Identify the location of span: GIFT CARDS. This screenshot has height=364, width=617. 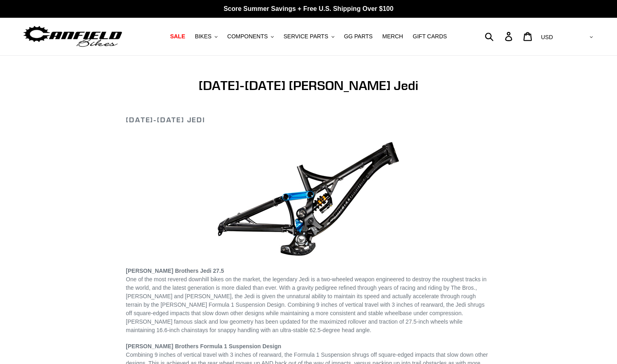
(430, 36).